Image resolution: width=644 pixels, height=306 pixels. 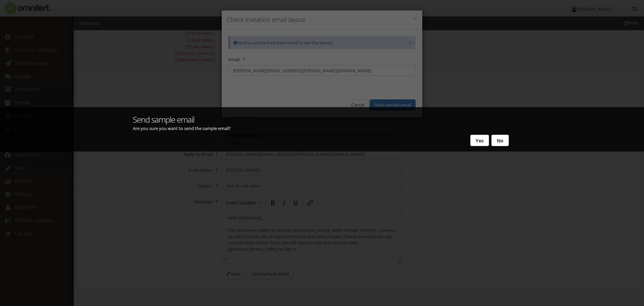 I want to click on p: Are you sure you want to send the sample email?, so click(x=322, y=128).